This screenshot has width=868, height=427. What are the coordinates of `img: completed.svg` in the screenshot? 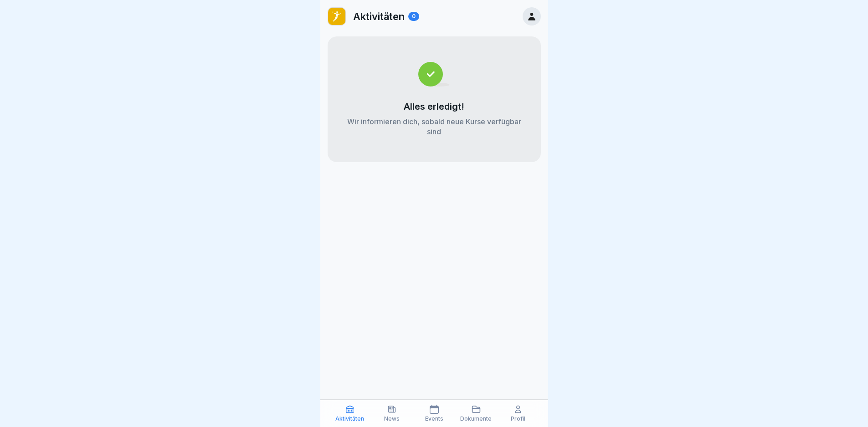 It's located at (434, 75).